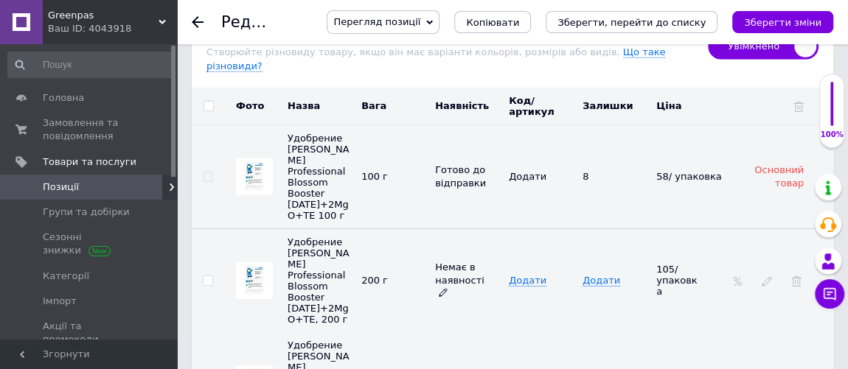 This screenshot has width=848, height=369. Describe the element at coordinates (374, 176) in the screenshot. I see `span: 100 г` at that location.